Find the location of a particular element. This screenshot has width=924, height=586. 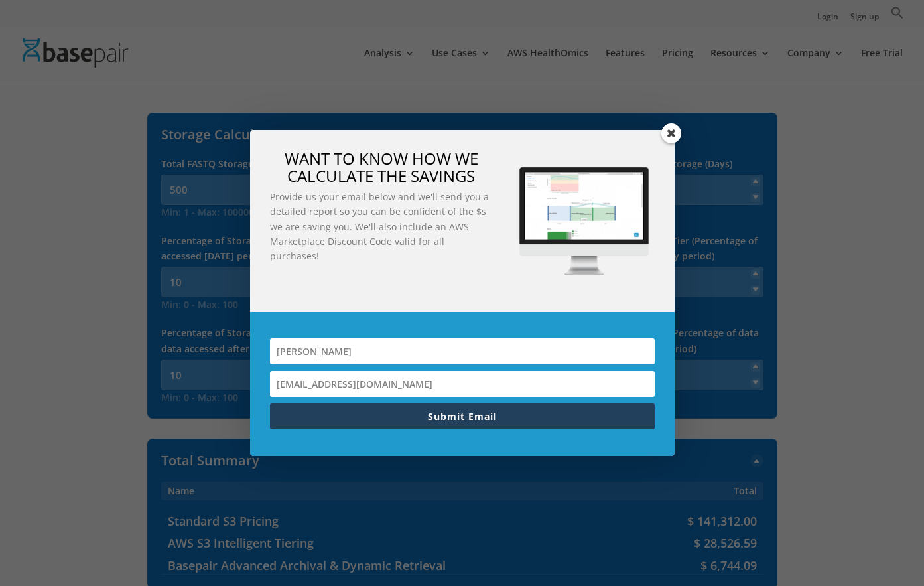

span: WANT TO KNOW HOW WE CALCULATE THE SAVINGS is located at coordinates (382, 166).